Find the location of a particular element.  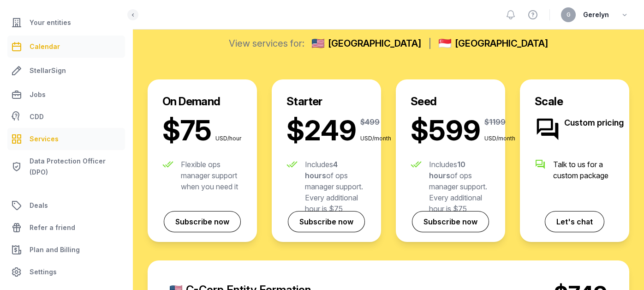

span: $499 is located at coordinates (370, 122).